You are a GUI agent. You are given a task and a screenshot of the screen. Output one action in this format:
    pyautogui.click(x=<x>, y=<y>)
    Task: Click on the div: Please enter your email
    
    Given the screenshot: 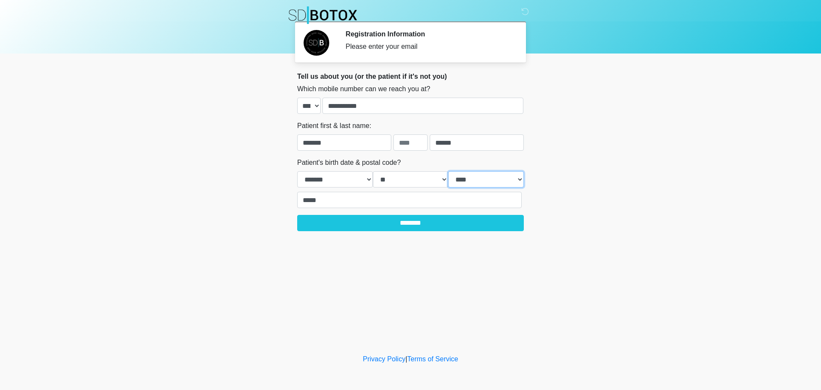 What is the action you would take?
    pyautogui.click(x=428, y=47)
    